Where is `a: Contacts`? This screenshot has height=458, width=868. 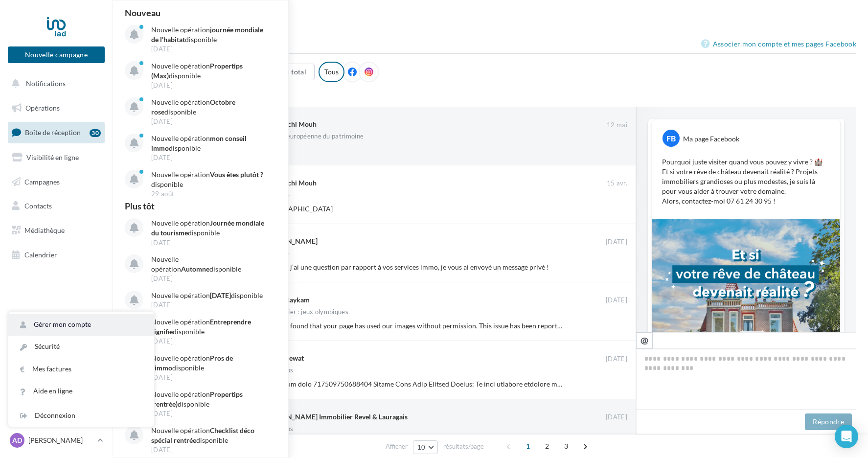
a: Contacts is located at coordinates (56, 206).